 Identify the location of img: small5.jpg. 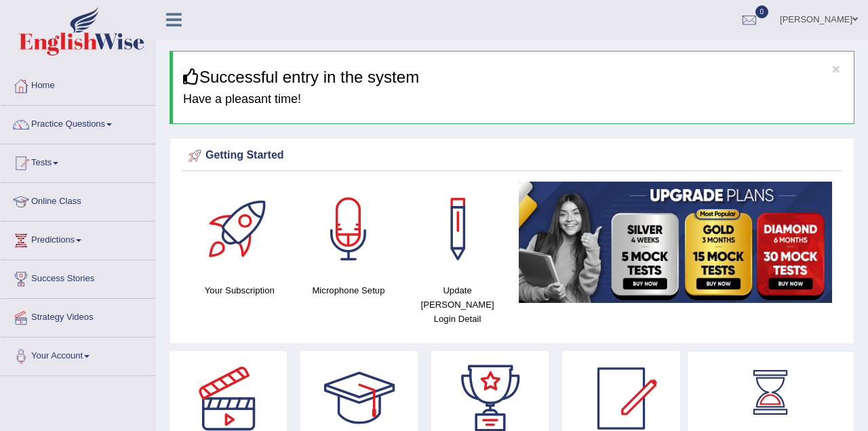
(676, 242).